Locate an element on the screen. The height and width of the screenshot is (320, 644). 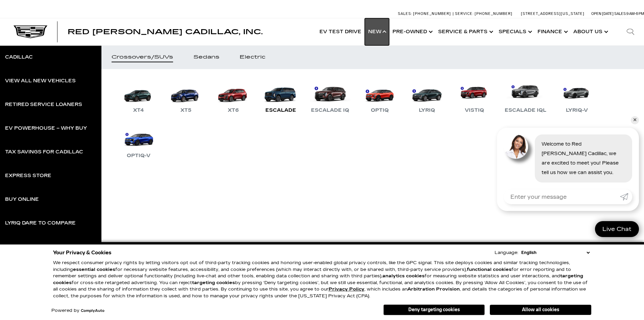
div: Buy Online is located at coordinates (22, 200).